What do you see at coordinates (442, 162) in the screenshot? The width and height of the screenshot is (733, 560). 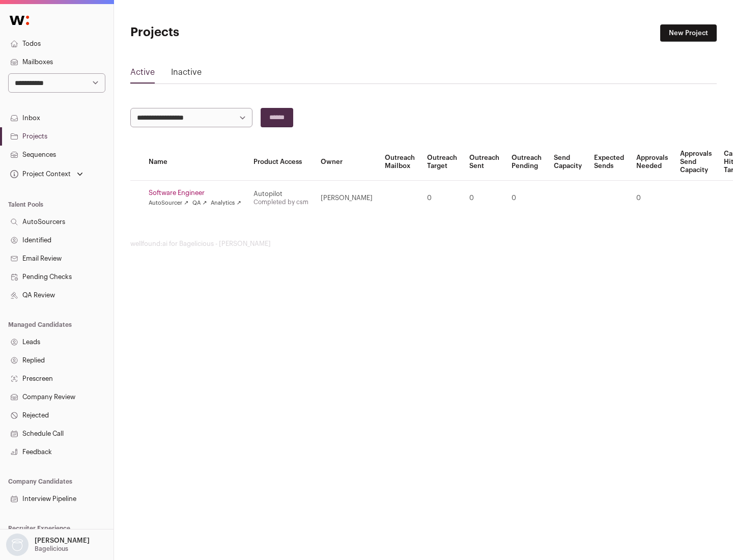 I see `th: Outreach Target` at bounding box center [442, 162].